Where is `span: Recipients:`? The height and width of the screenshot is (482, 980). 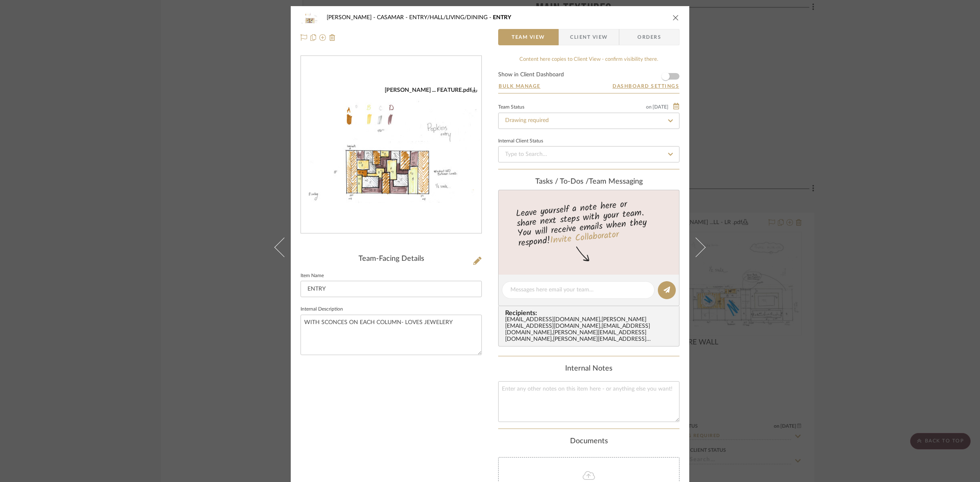
span: Recipients: is located at coordinates (590, 313).